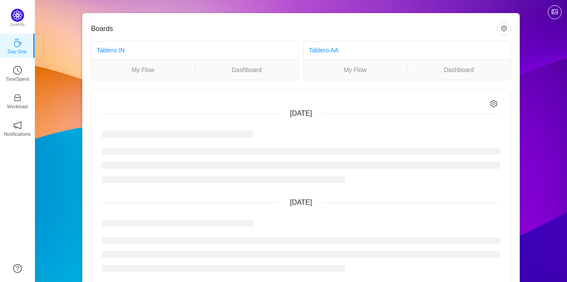 The width and height of the screenshot is (567, 282). What do you see at coordinates (324, 50) in the screenshot?
I see `a: Tablero AA` at bounding box center [324, 50].